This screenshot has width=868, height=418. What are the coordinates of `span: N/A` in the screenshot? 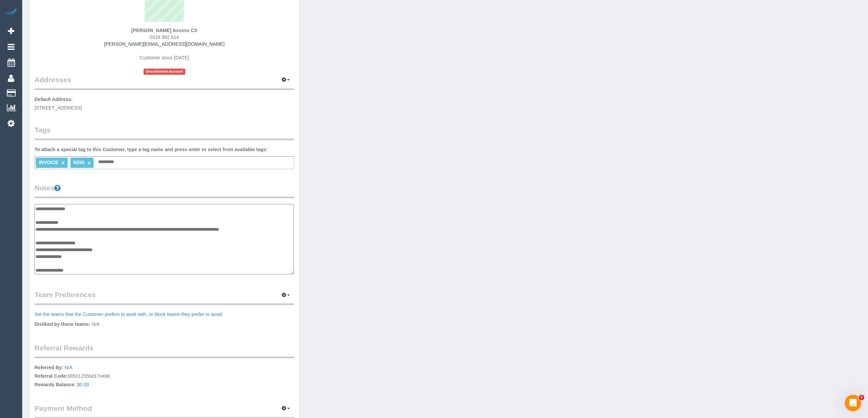 It's located at (96, 324).